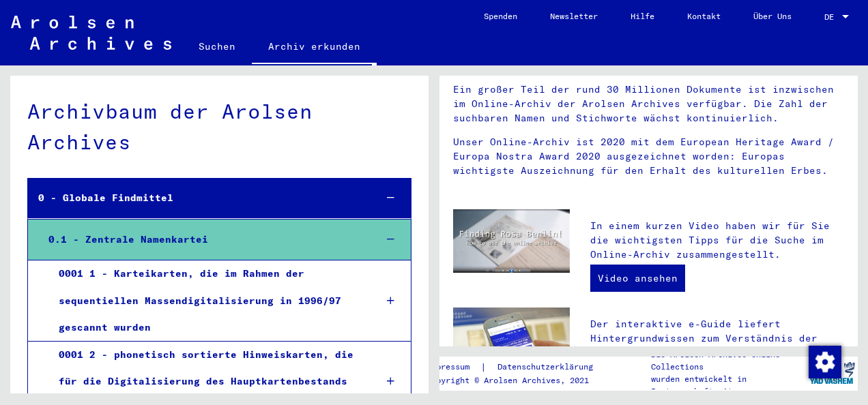 This screenshot has width=868, height=405. I want to click on a: Datenschutzerklärung, so click(548, 367).